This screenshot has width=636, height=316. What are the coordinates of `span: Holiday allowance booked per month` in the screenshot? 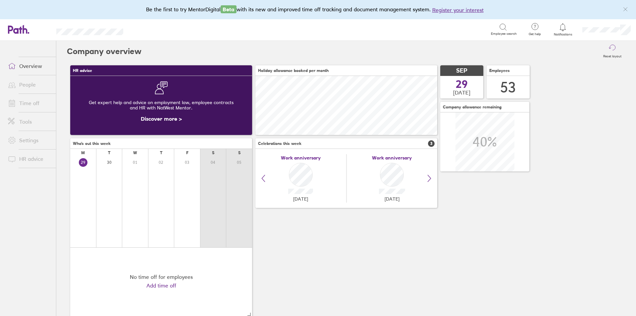 It's located at (293, 71).